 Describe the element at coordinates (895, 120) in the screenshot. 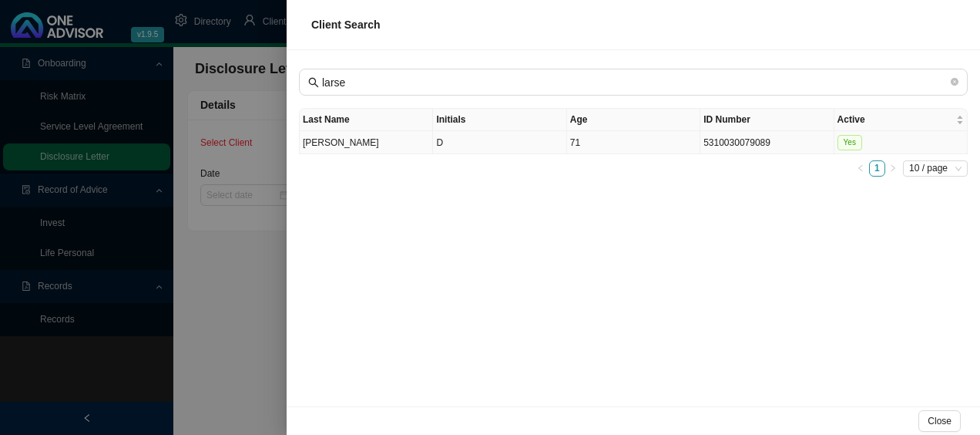

I see `span: Active` at that location.